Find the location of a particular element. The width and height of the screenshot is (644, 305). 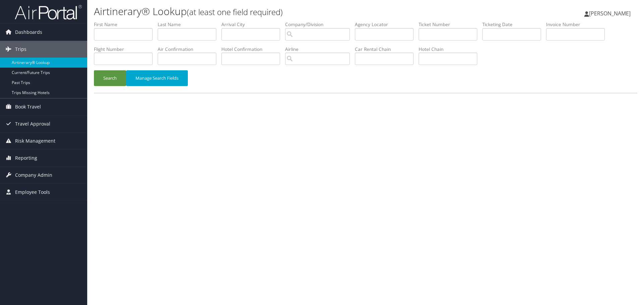

small: (at least one field required) is located at coordinates (235, 12).